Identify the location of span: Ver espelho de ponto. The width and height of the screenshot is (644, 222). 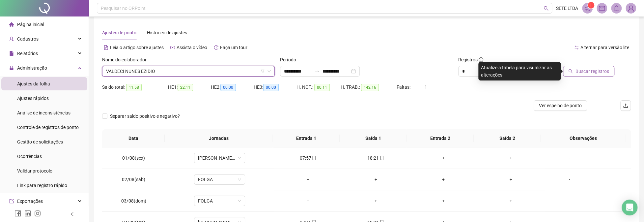
(560, 105).